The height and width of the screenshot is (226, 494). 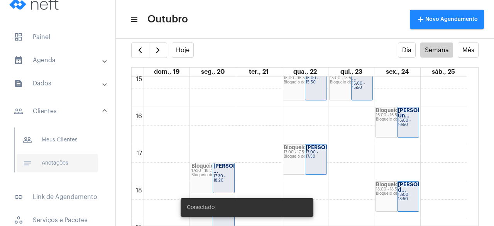 I want to click on span: Link de Agendamento, so click(x=57, y=197).